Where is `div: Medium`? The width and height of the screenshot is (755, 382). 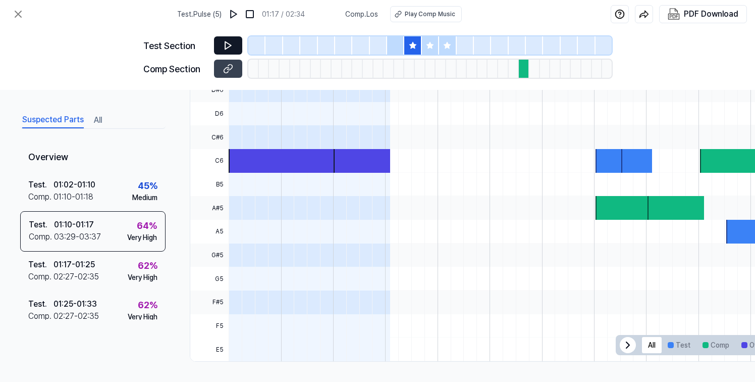 div: Medium is located at coordinates (145, 197).